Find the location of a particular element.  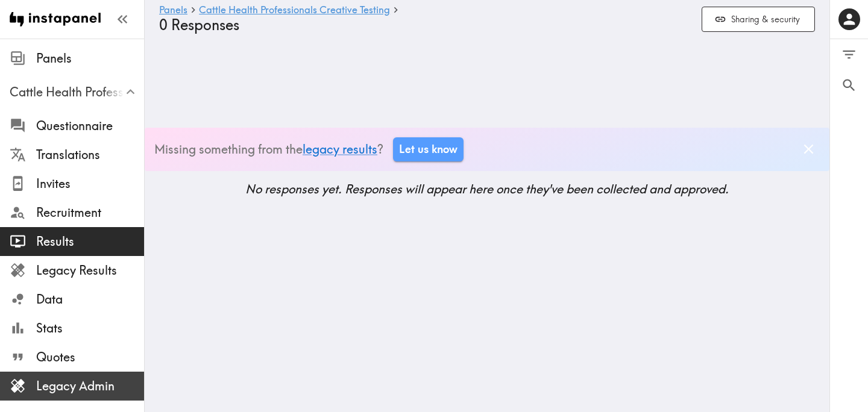

div: Cattle Health Professionals Creative Testing is located at coordinates (76, 92).